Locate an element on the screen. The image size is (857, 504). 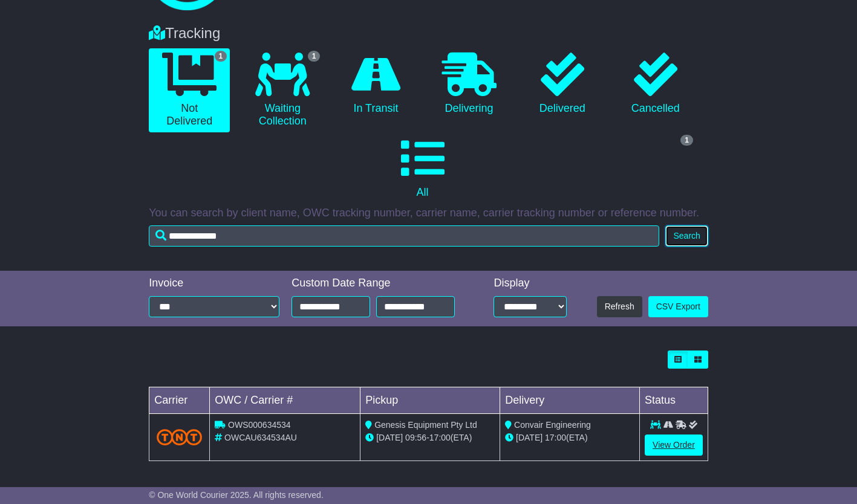
button: Refresh is located at coordinates (619, 306).